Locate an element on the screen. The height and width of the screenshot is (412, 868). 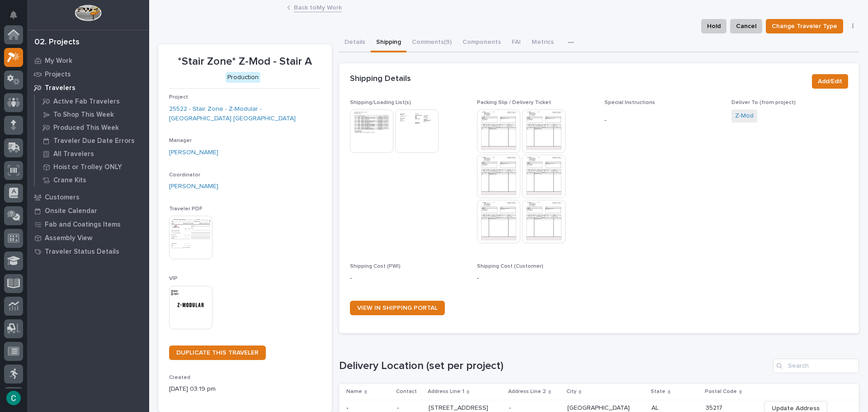
button: users-avatar is located at coordinates (14, 398).